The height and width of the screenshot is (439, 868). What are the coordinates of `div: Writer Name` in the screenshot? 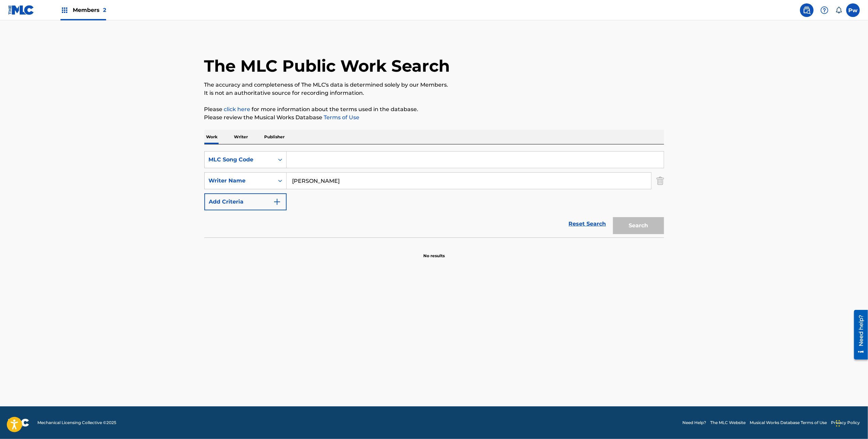 It's located at (239, 181).